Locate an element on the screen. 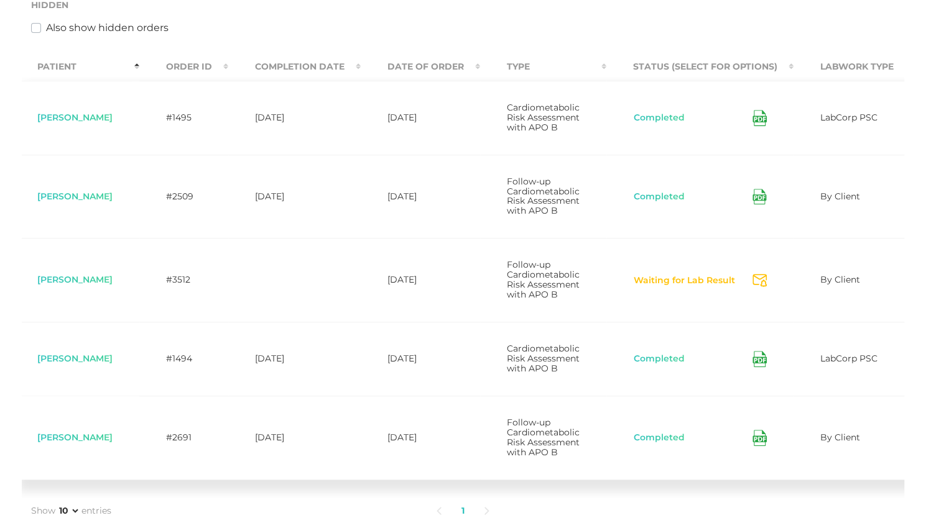 The width and height of the screenshot is (926, 518). td: #1494 is located at coordinates (183, 359).